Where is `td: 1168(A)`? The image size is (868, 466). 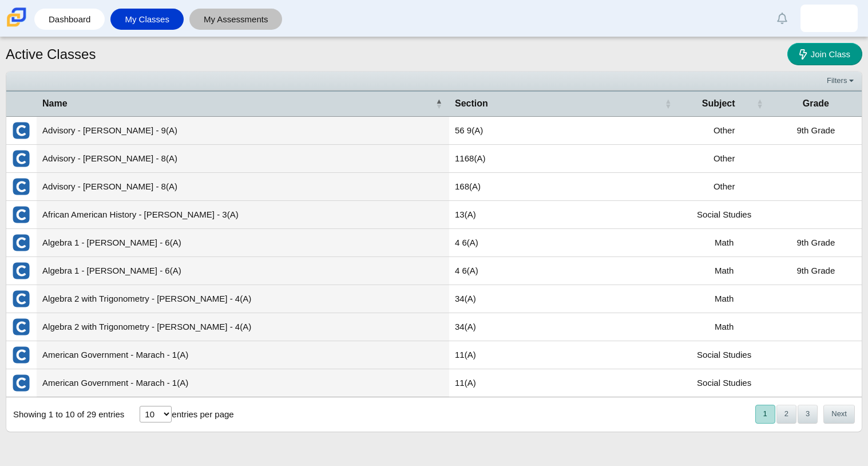 td: 1168(A) is located at coordinates (564, 158).